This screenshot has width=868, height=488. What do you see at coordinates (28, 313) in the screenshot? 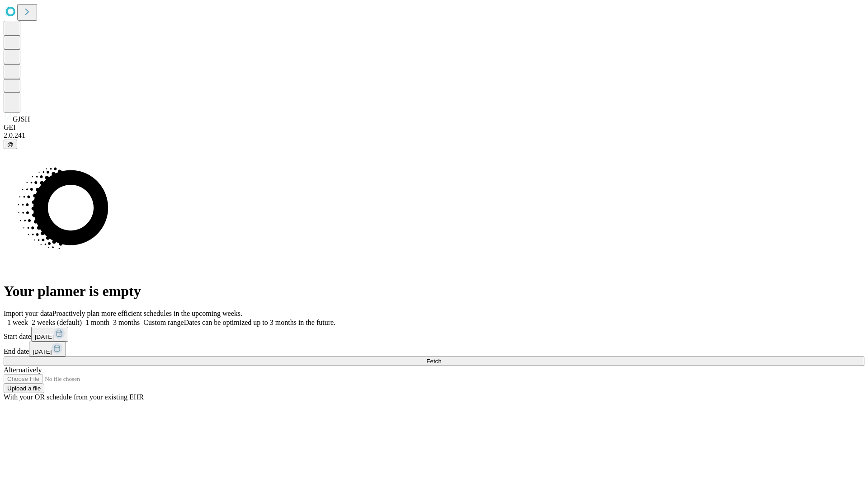
I see `span: Import your data` at bounding box center [28, 313].